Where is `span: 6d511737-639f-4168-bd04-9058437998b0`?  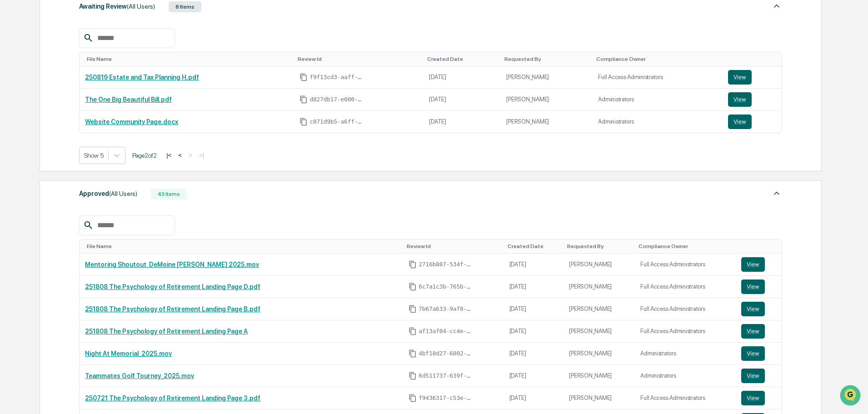 span: 6d511737-639f-4168-bd04-9058437998b0 is located at coordinates (446, 376).